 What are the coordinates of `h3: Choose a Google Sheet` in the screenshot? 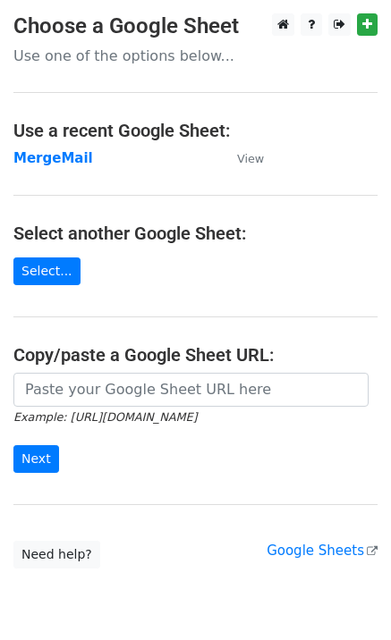 It's located at (195, 26).